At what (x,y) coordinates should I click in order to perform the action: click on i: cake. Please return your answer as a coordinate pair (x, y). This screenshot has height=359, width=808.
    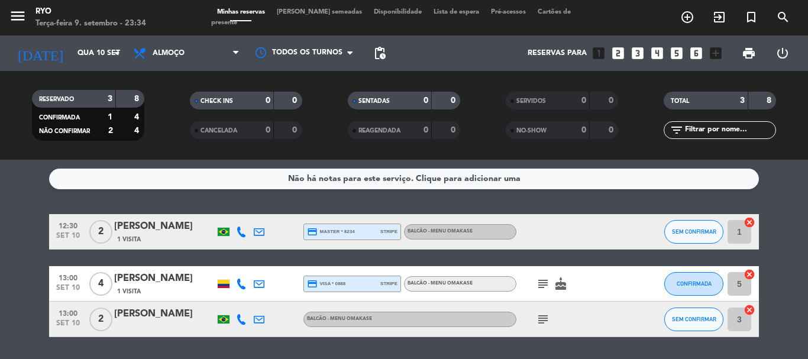
    Looking at the image, I should click on (560, 284).